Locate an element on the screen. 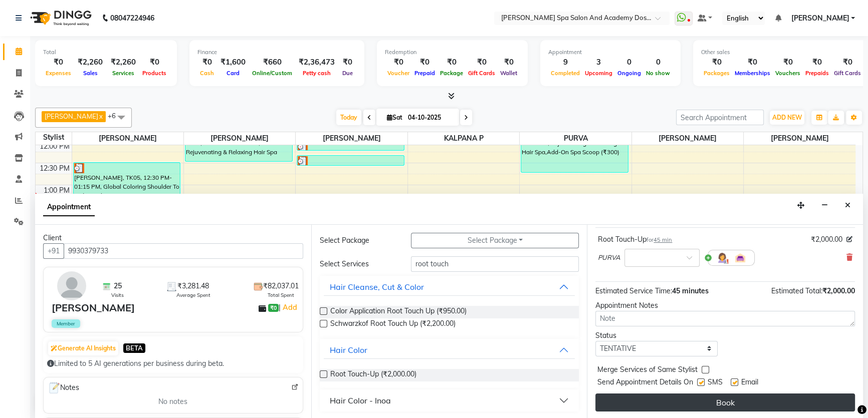  input: Search by Name/Mobile/Email/Code is located at coordinates (183, 251).